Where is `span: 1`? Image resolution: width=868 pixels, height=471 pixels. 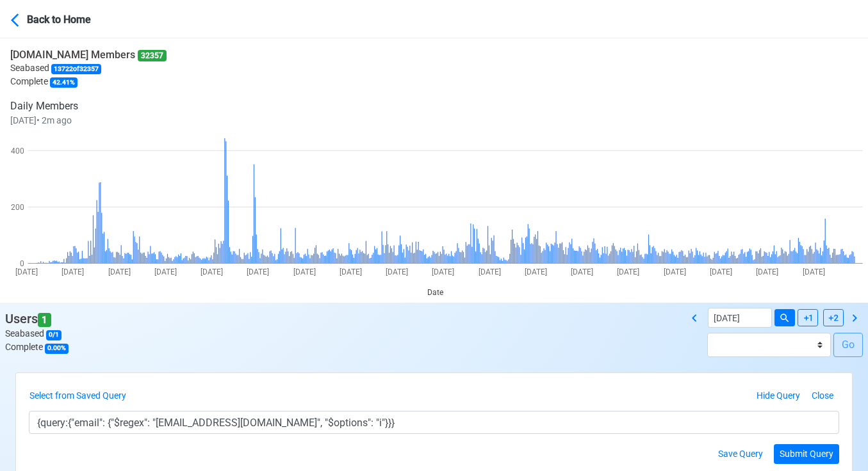
span: 1 is located at coordinates (44, 320).